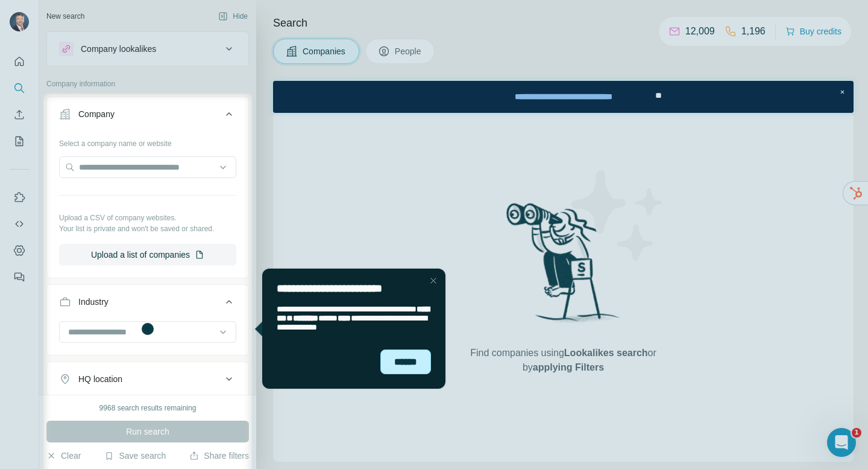 The height and width of the screenshot is (469, 868). I want to click on button: Share filters, so click(219, 455).